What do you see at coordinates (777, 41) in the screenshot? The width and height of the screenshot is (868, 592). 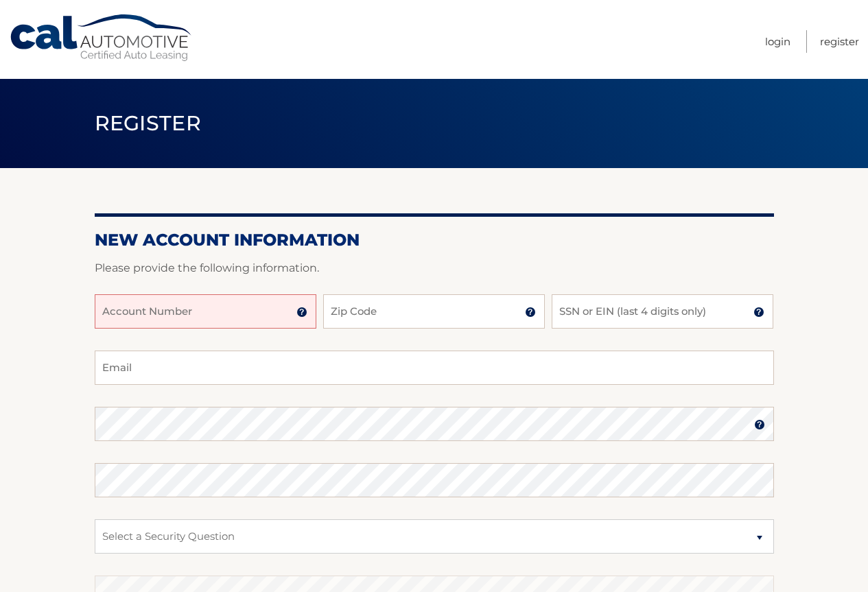 I see `a: Login` at bounding box center [777, 41].